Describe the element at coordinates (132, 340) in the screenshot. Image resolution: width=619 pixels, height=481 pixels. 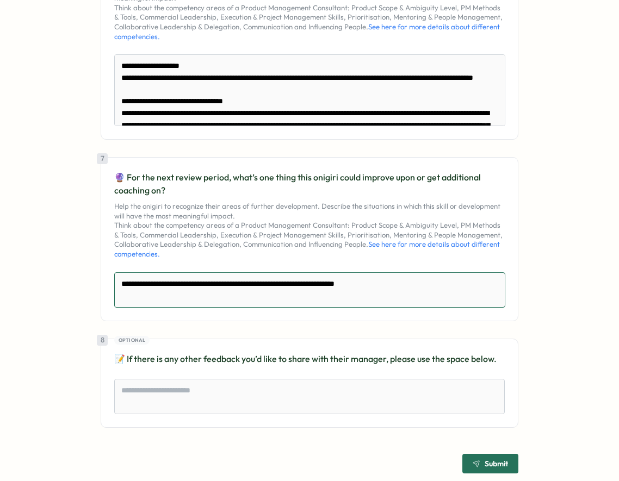
I see `span: Optional` at that location.